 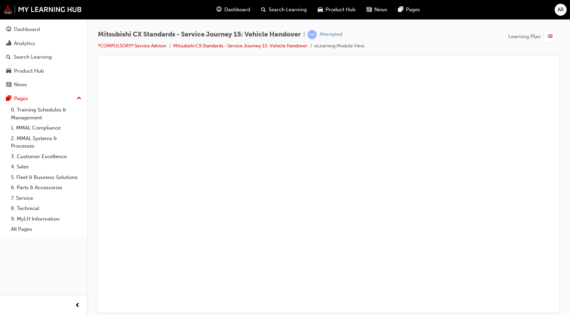 I want to click on div: Search Learning, so click(x=33, y=57).